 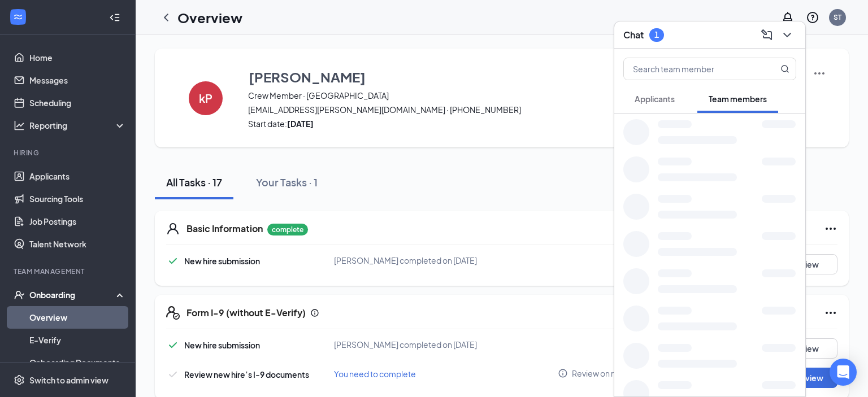 I want to click on div: Open Intercom Messenger, so click(x=843, y=373).